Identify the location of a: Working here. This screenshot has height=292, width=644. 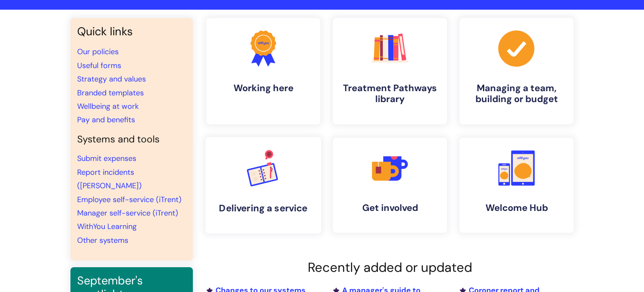
(263, 71).